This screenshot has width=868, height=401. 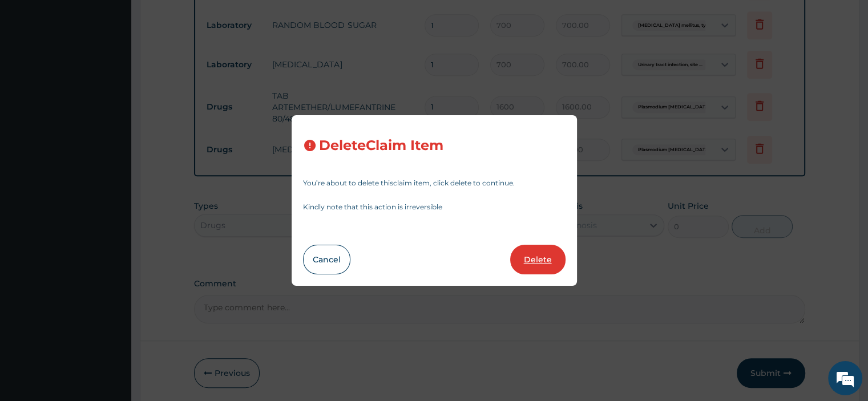 I want to click on p: You’re about to delete this claim item , click delete to continue., so click(x=435, y=183).